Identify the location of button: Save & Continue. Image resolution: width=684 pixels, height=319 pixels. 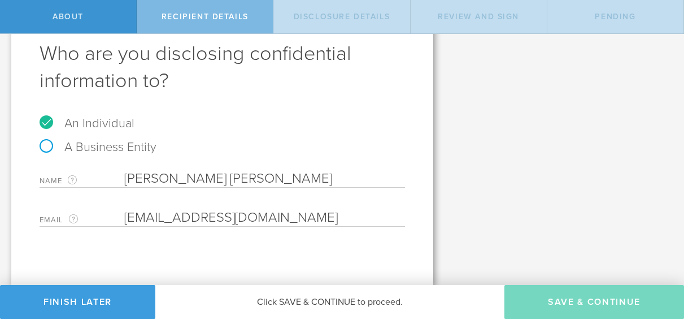
(594, 302).